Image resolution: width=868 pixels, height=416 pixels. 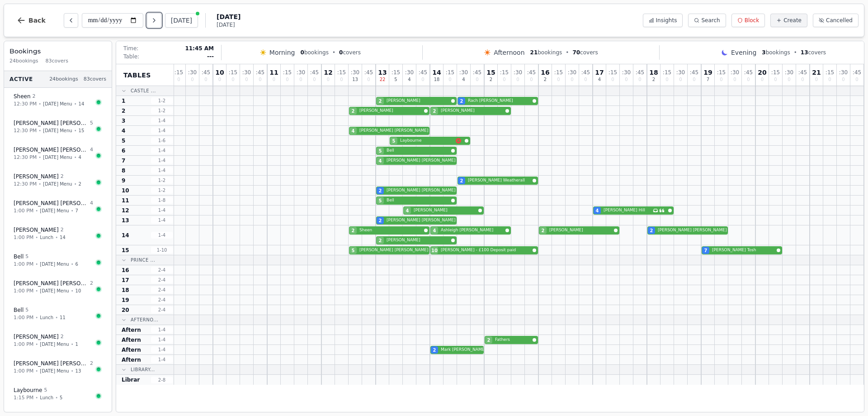 I want to click on span: 6, so click(x=77, y=264).